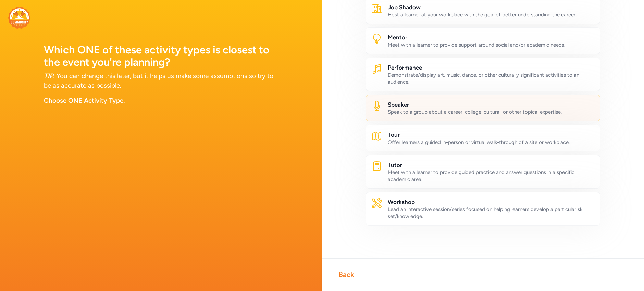  I want to click on h1: Which ONE of these activity types is closest to the event you're planning?, so click(161, 57).